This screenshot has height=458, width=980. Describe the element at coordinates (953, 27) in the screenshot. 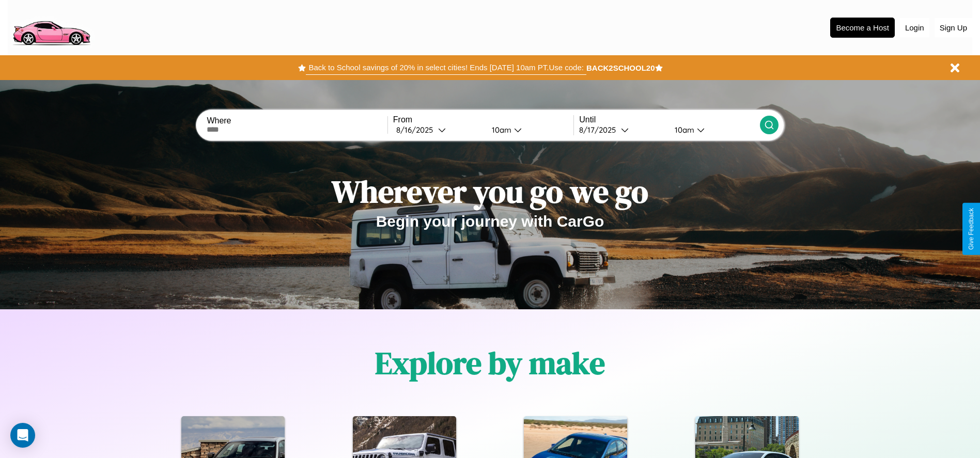

I see `button: Sign Up` at that location.